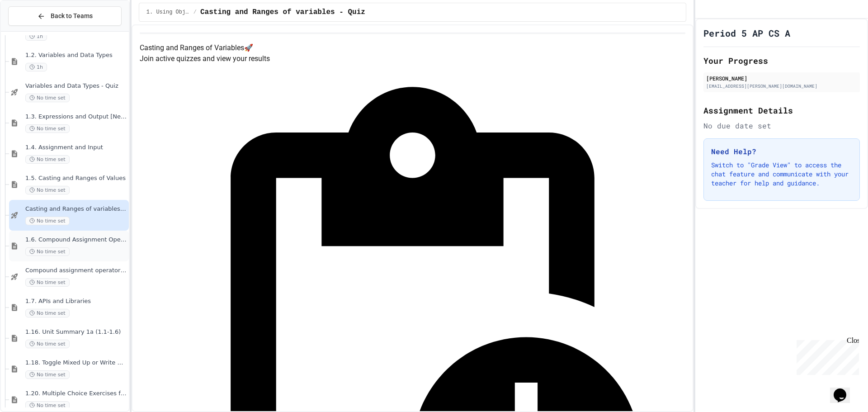  What do you see at coordinates (412, 59) in the screenshot?
I see `p: Join active quizzes and view your results` at bounding box center [412, 59].